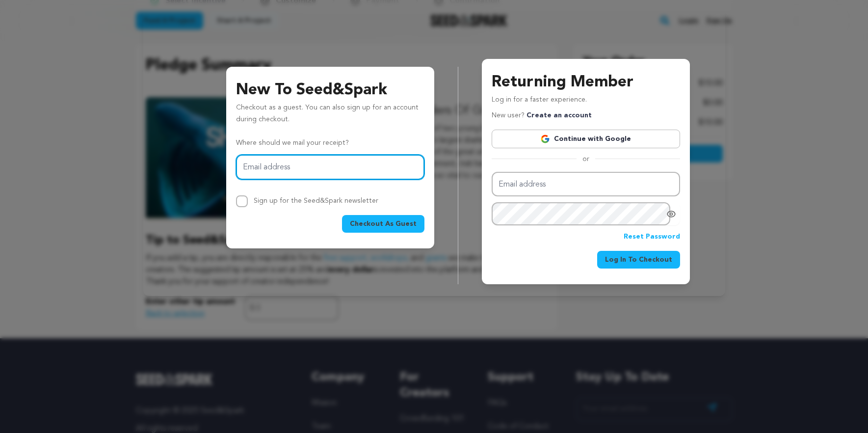 The height and width of the screenshot is (433, 868). I want to click on h3: New To Seed&Spark, so click(330, 90).